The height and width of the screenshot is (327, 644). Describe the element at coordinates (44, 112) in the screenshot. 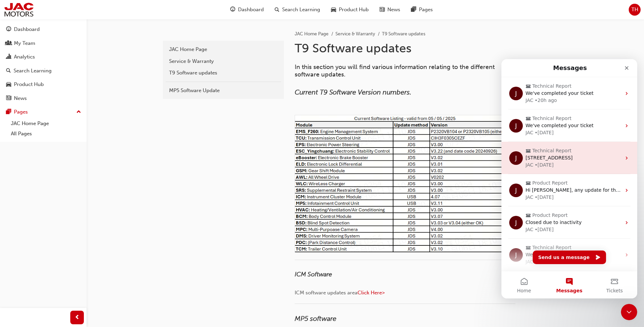

I see `button: Pages` at that location.